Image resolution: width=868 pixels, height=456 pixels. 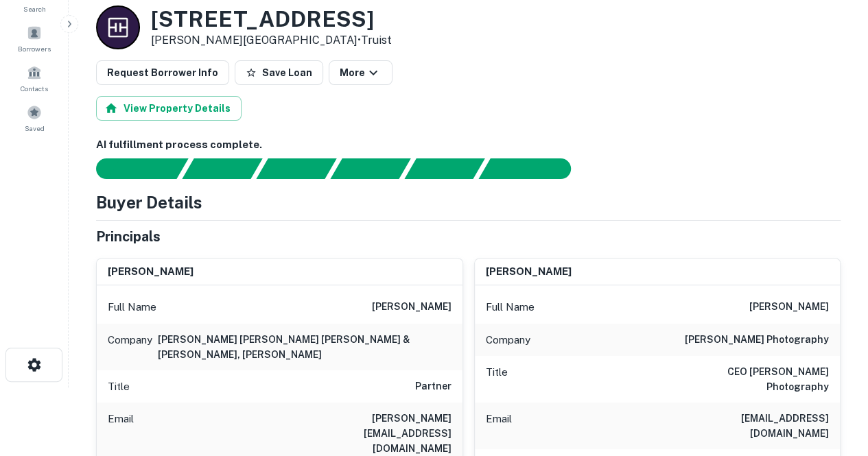 I want to click on div: Documents found, AI parsing details..., so click(x=296, y=169).